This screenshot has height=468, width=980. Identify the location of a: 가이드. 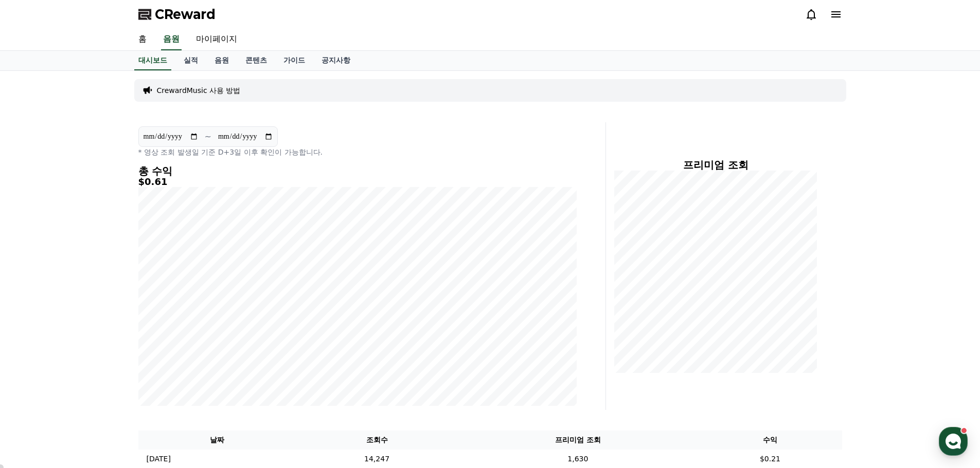
(294, 61).